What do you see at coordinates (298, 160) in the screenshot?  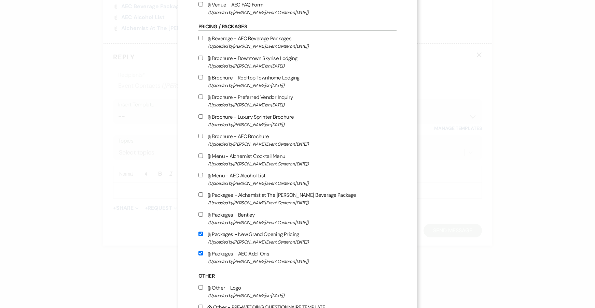 I see `label: Menu - Alchemist Cocktail Menu` at bounding box center [298, 160].